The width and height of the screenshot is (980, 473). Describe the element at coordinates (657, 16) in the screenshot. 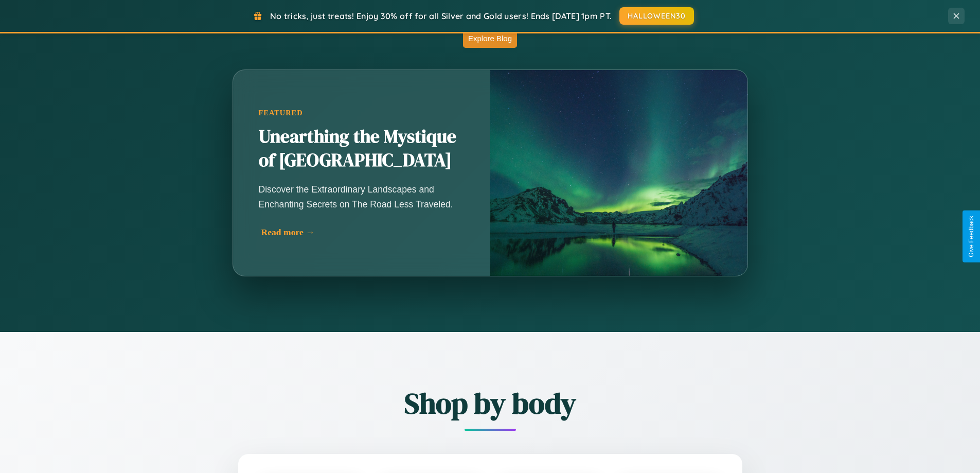

I see `button: HALLOWEEN30` at that location.